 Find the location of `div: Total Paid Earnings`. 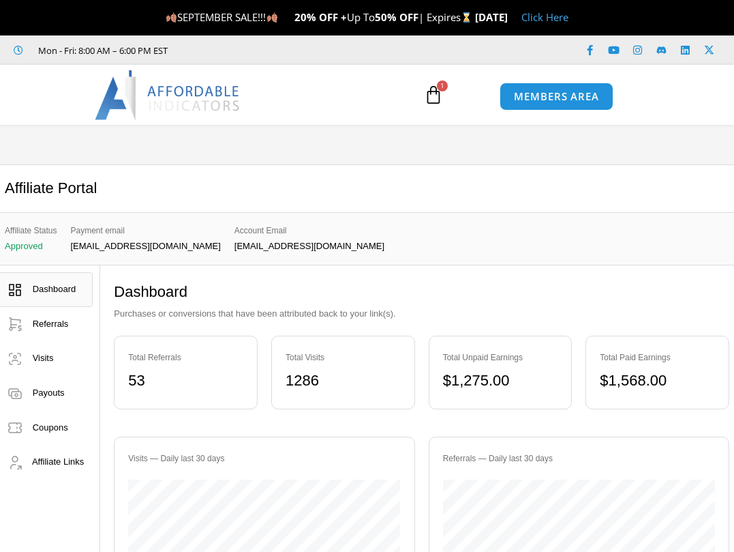

div: Total Paid Earnings is located at coordinates (657, 357).